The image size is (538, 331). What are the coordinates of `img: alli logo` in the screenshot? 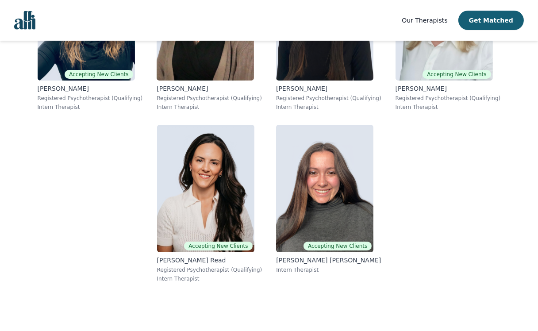 It's located at (25, 20).